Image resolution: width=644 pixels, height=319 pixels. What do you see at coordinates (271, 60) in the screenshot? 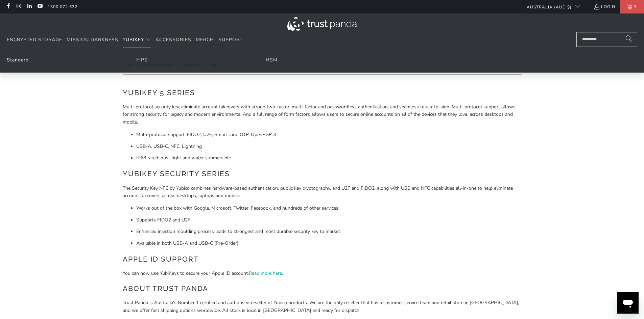
I see `a: HSM` at bounding box center [271, 60].